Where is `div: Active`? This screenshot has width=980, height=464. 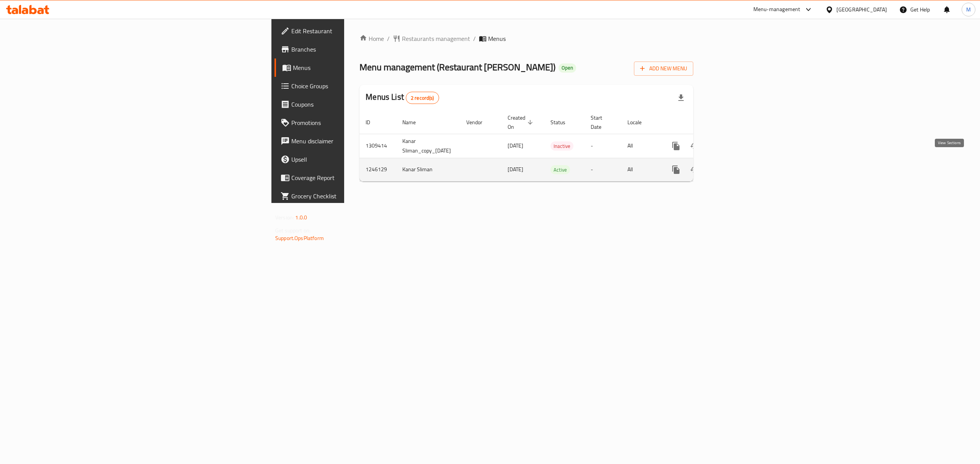
div: Active is located at coordinates (560, 170).